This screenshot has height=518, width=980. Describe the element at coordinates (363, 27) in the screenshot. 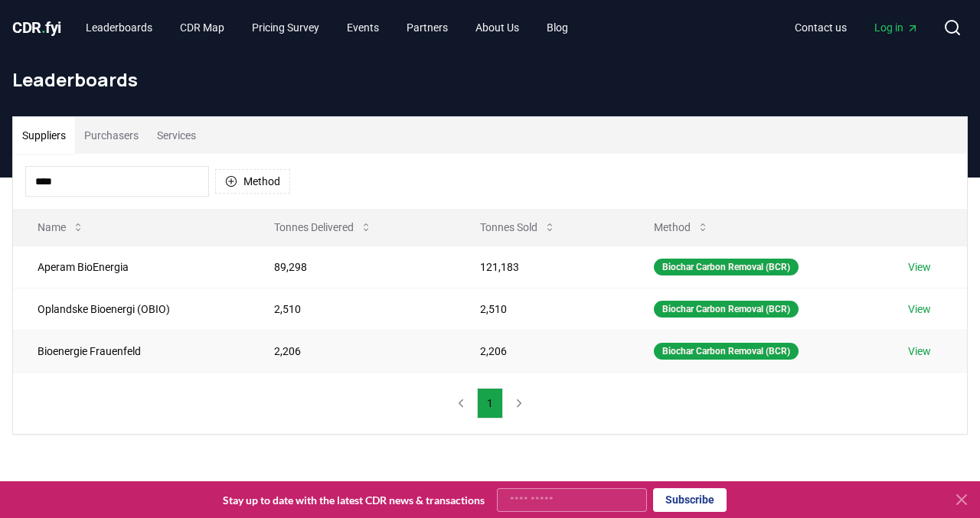

I see `a: Events` at that location.